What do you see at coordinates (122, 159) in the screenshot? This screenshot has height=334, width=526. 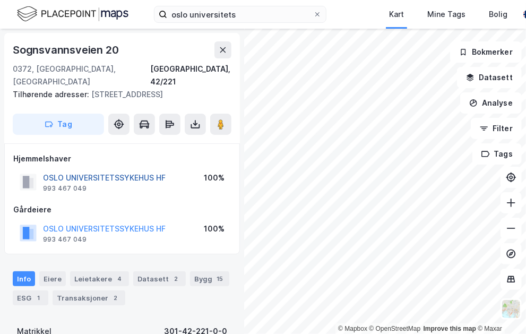 I see `div: Hjemmelshaver` at bounding box center [122, 159].